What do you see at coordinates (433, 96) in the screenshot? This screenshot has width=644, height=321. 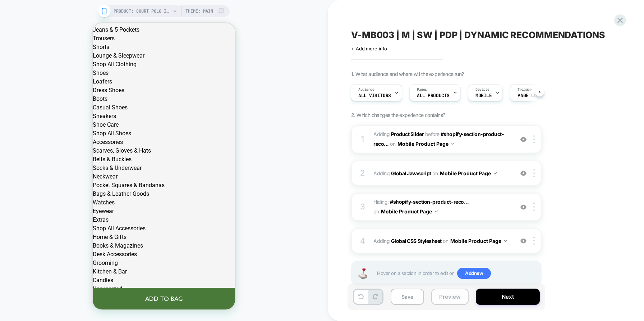 I see `span: ALL PRODUCTS` at bounding box center [433, 96].